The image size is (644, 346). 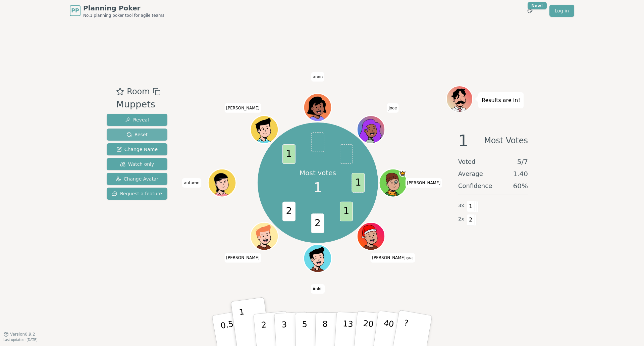 I want to click on span: Room, so click(x=138, y=91).